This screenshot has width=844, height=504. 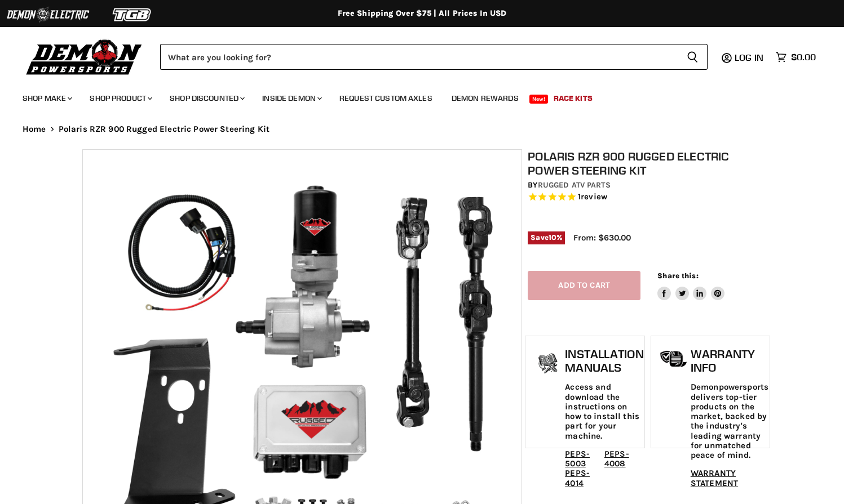 I want to click on a: Home, so click(x=35, y=129).